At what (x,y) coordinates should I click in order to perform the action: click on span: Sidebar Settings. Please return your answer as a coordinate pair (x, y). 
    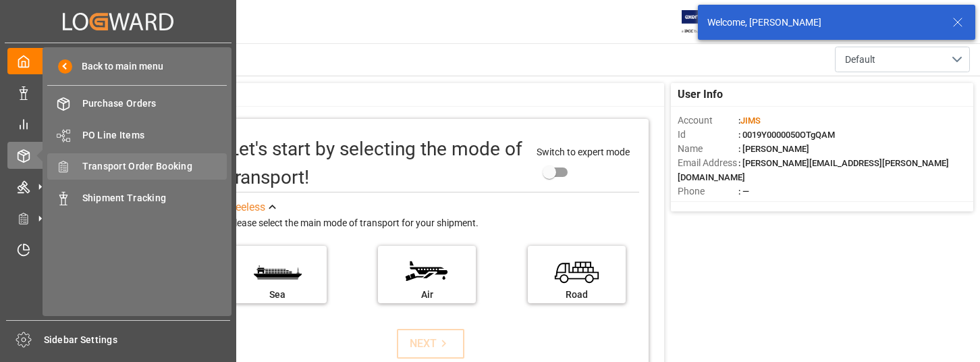
    Looking at the image, I should click on (137, 340).